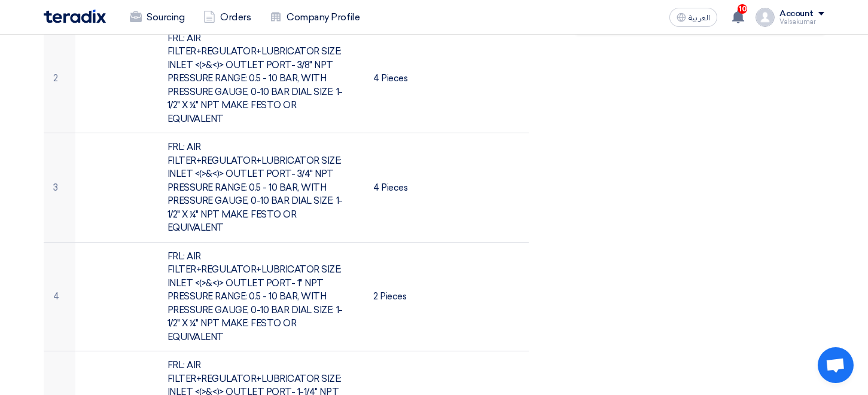 This screenshot has width=868, height=395. What do you see at coordinates (260, 296) in the screenshot?
I see `td: FRL: AIR FILTER+REGULATOR+LUBRICATOR SIZE: INLET <(>&<)> OUTLET PORT- 1" NPT PRESSURE RANGE: 0.5 ...` at bounding box center [260, 296].